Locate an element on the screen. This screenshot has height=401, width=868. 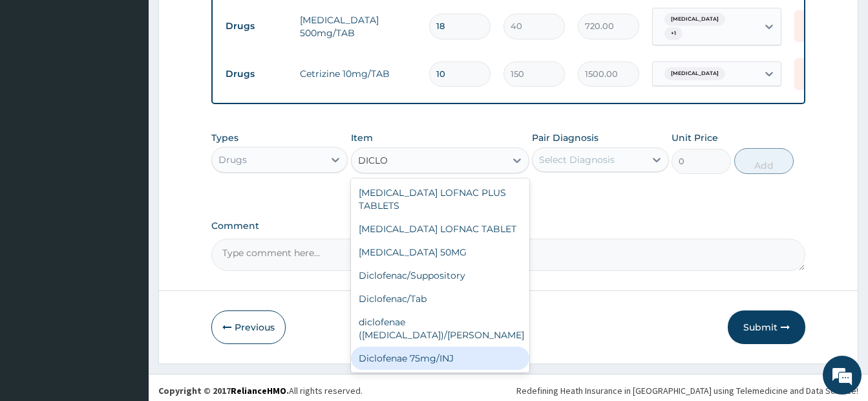
a: RelianceHMO is located at coordinates (259, 390).